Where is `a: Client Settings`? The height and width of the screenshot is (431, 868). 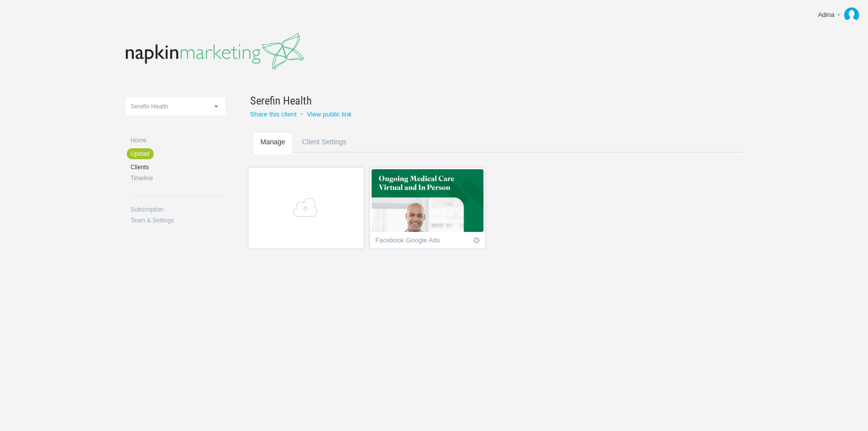 a: Client Settings is located at coordinates (324, 151).